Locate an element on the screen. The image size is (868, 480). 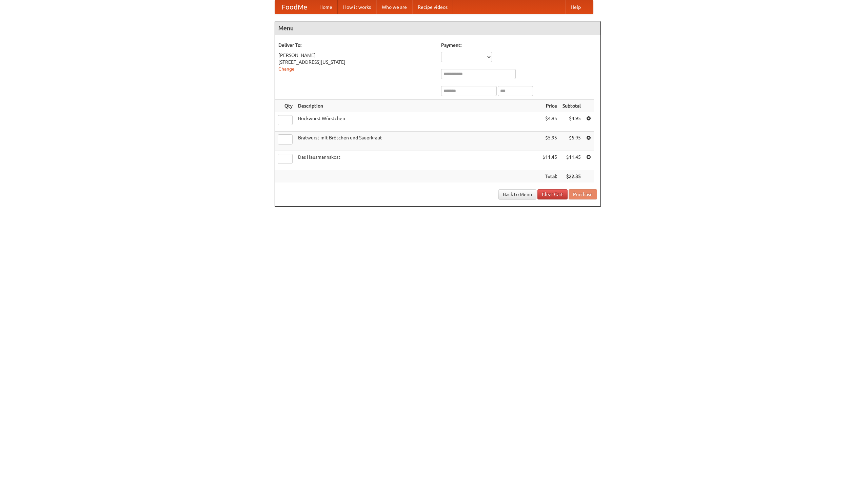
th: Total: is located at coordinates (550, 176).